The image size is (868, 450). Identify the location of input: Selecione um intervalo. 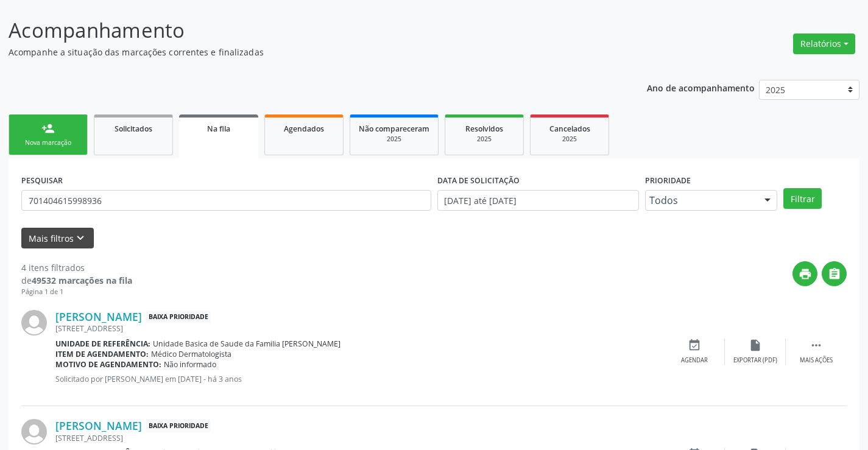
(538, 201).